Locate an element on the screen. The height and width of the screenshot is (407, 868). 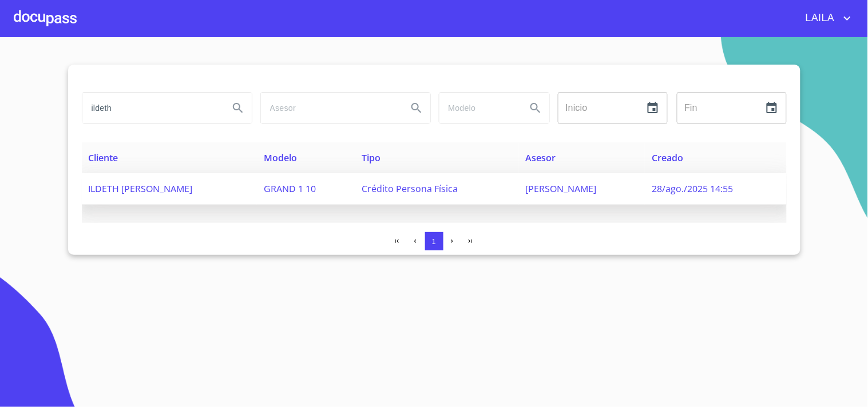
span: Cliente is located at coordinates (104, 158).